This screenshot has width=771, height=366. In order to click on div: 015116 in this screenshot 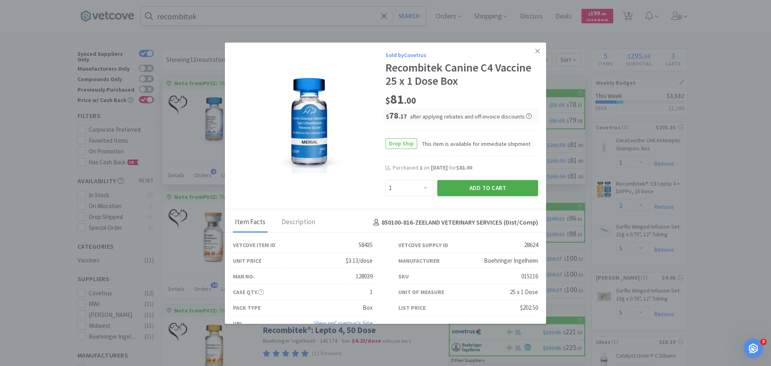, I will do `click(530, 276)`.